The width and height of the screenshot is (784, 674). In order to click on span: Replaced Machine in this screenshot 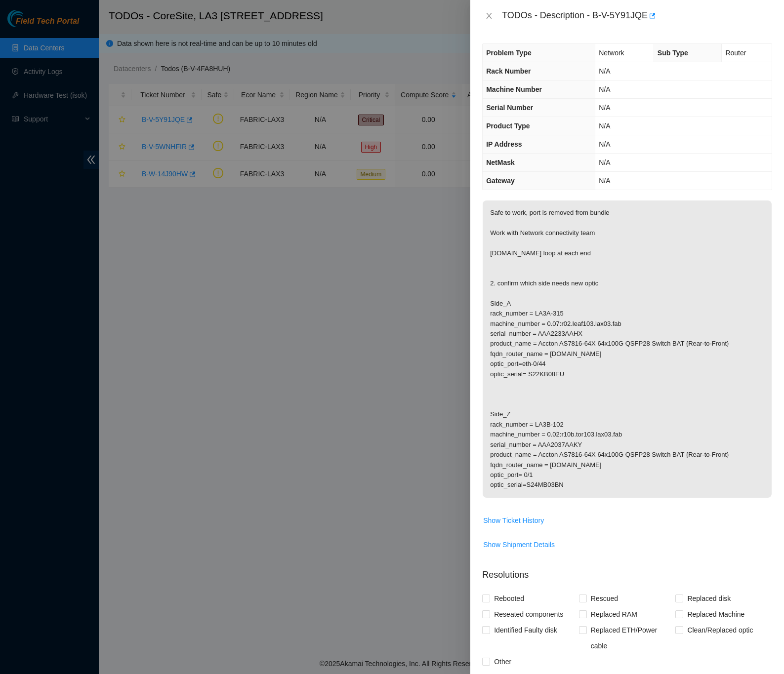, I will do `click(715, 614)`.